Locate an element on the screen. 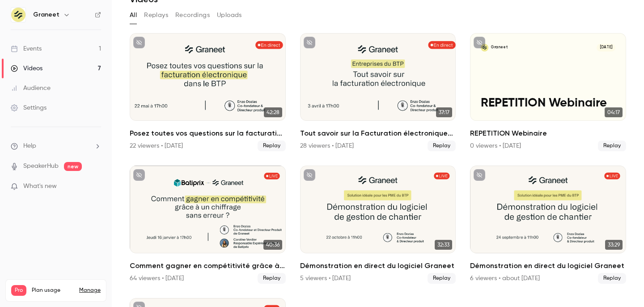 This screenshot has height=307, width=644. button: Replays is located at coordinates (156, 15).